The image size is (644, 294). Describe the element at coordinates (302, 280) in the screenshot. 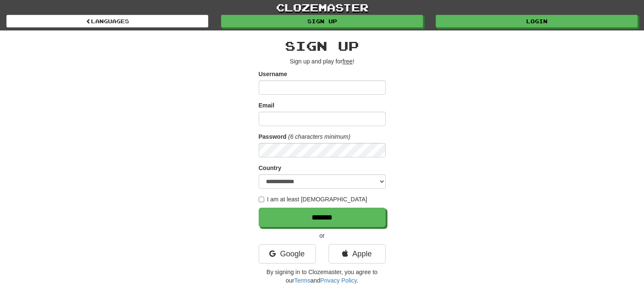

I see `a: Terms` at that location.